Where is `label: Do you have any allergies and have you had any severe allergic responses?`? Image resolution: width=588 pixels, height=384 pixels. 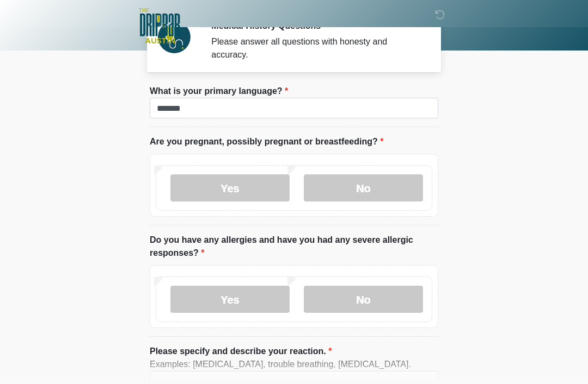 label: Do you have any allergies and have you had any severe allergic responses? is located at coordinates (294, 247).